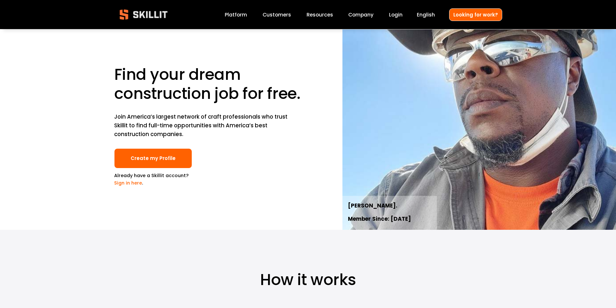 The width and height of the screenshot is (616, 308). Describe the element at coordinates (361, 15) in the screenshot. I see `a: Company` at that location.